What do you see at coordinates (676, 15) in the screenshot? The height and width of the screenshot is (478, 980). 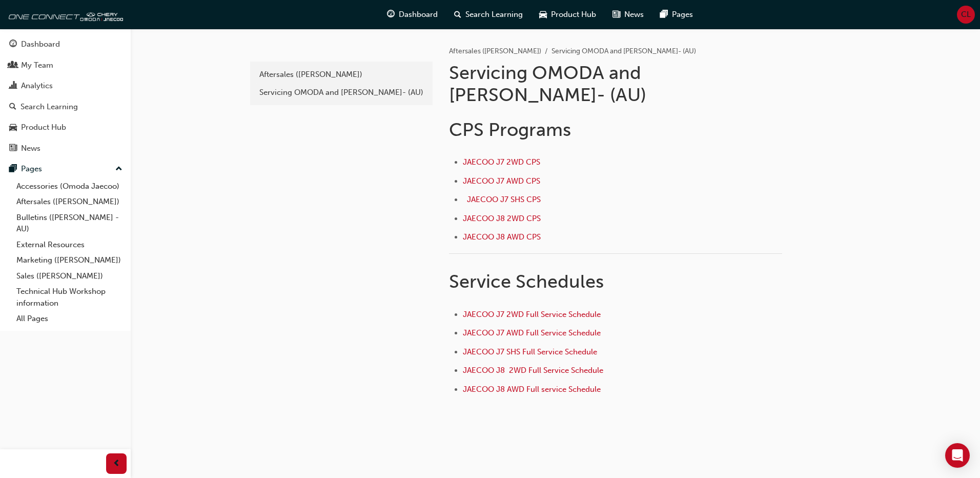 I see `a: pages-iconPages` at bounding box center [676, 15].